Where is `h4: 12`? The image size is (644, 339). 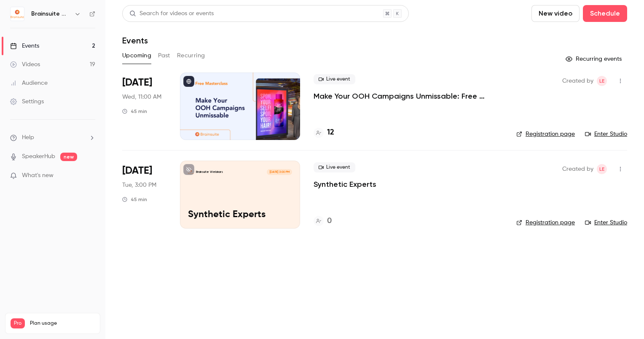
h4: 12 is located at coordinates (330, 133).